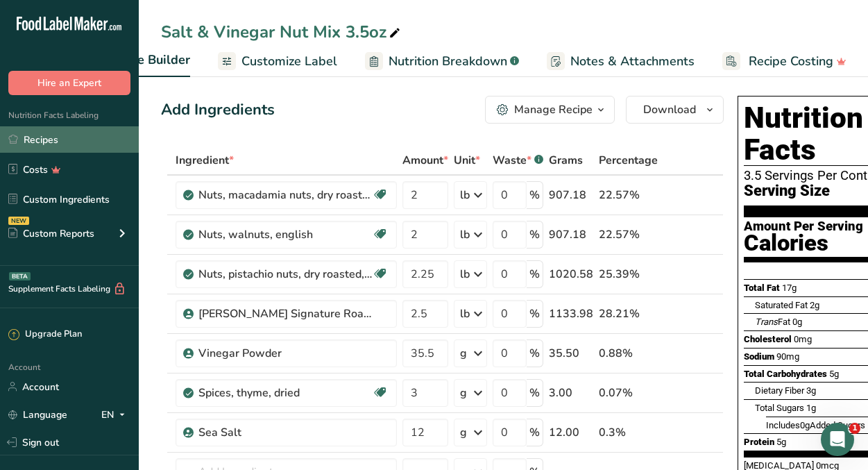 The image size is (868, 470). I want to click on div: Add Ingredients, so click(217, 109).